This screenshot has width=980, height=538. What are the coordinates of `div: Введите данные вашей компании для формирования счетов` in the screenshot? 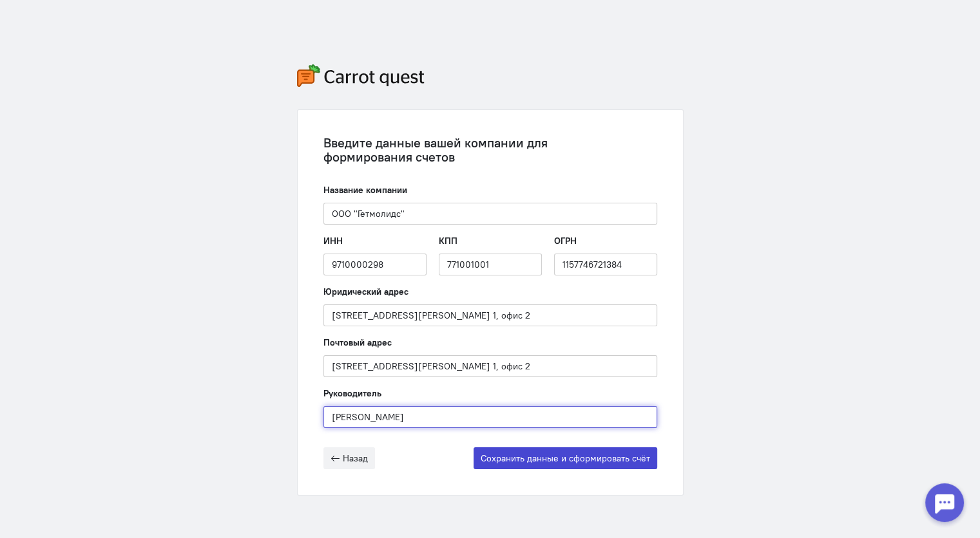 It's located at (490, 150).